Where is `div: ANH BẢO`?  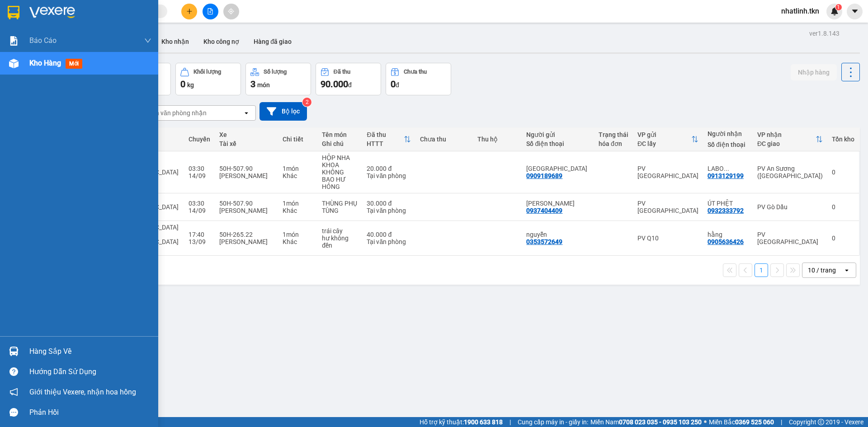
div: ANH BẢO is located at coordinates (558, 204).